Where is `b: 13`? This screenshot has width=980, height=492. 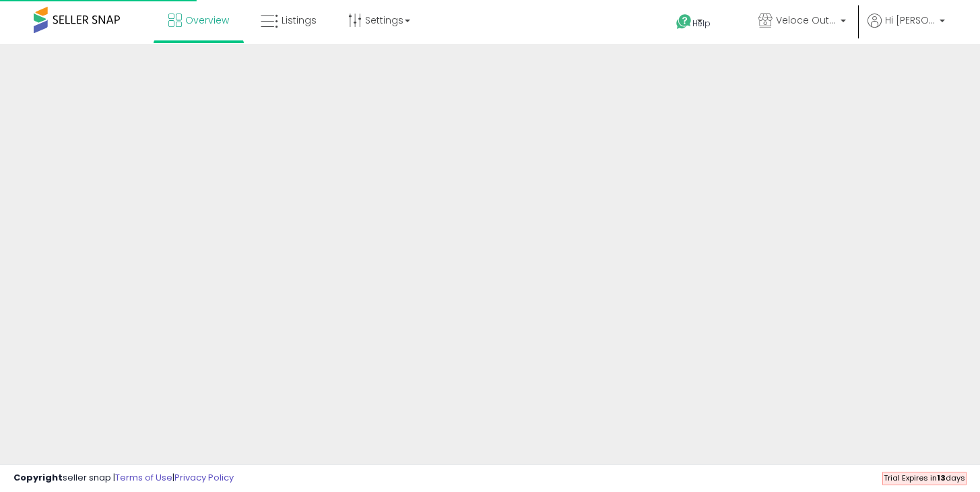
b: 13 is located at coordinates (941, 478).